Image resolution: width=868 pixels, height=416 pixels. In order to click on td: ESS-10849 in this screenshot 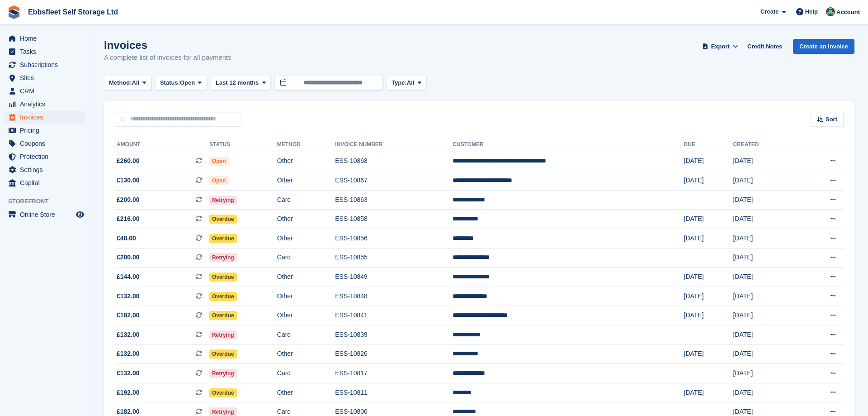, I will do `click(393, 277)`.